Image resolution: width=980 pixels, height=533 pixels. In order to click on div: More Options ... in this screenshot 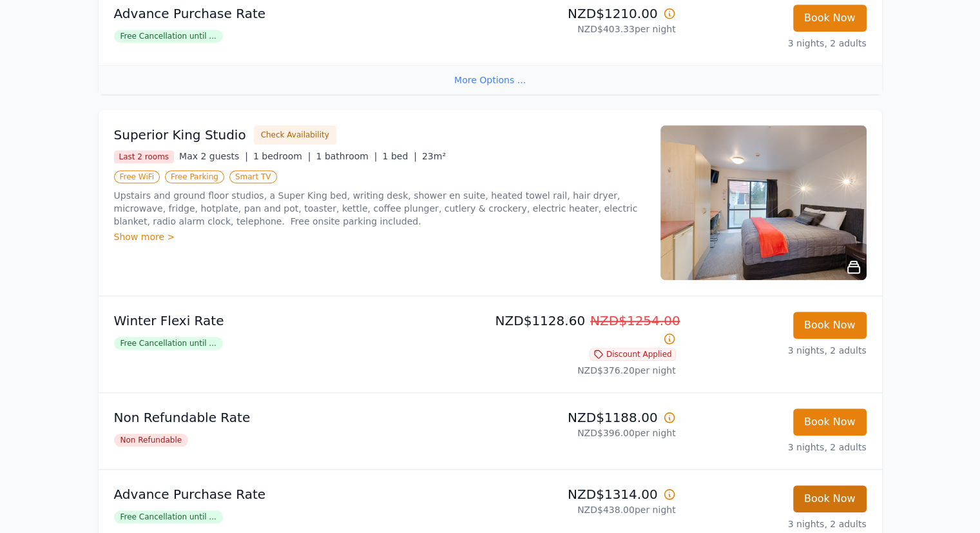, I will do `click(491, 79)`.